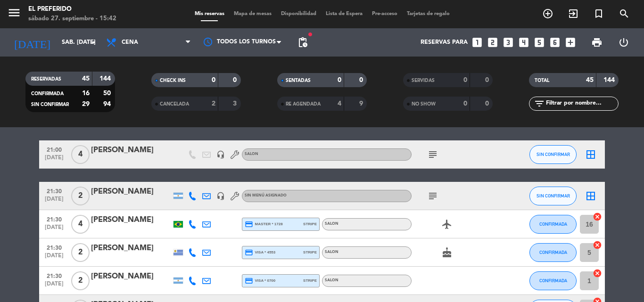  Describe the element at coordinates (493, 42) in the screenshot. I see `i: looks_two` at that location.